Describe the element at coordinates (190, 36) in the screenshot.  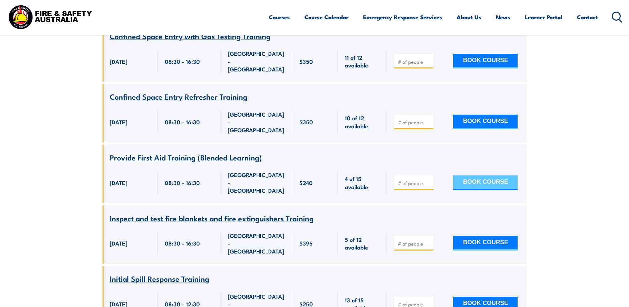
I see `span: Confined Space Entry with Gas Testing Training` at that location.